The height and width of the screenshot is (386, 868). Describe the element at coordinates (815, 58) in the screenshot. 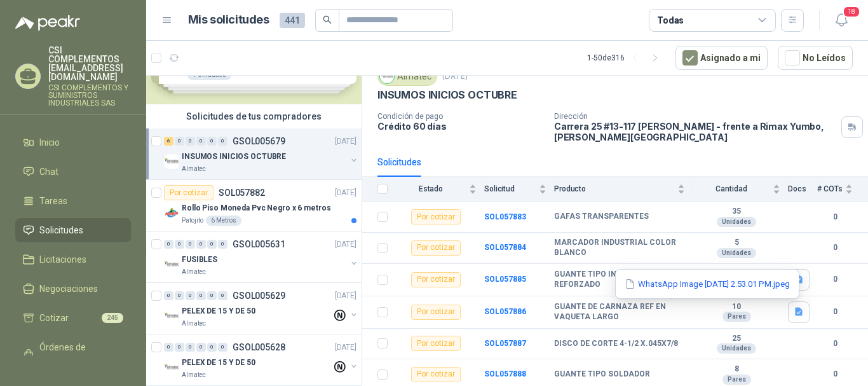

I see `button: No Leídos` at that location.